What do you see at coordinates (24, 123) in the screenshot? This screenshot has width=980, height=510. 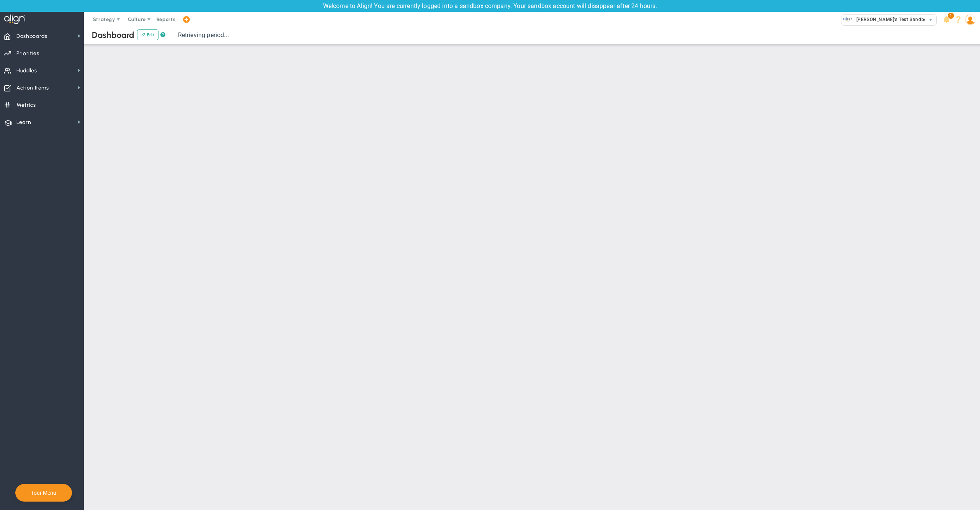 I see `span: Learn` at bounding box center [24, 123].